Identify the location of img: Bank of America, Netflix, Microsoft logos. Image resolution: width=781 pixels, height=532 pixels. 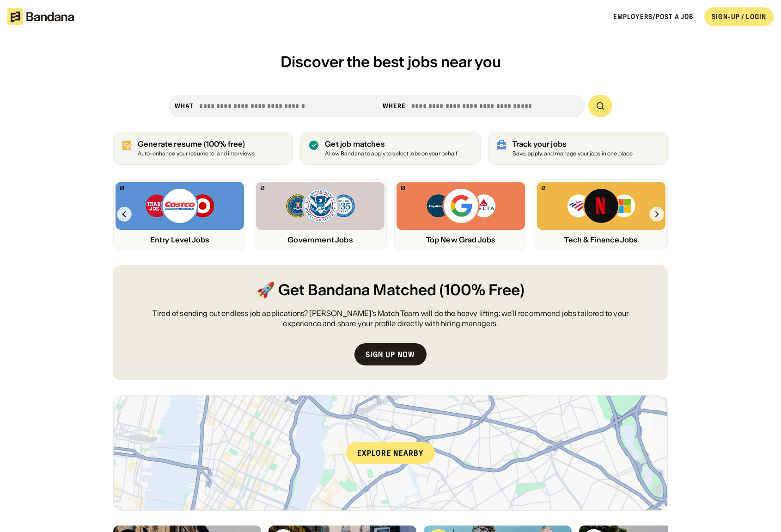
(602, 206).